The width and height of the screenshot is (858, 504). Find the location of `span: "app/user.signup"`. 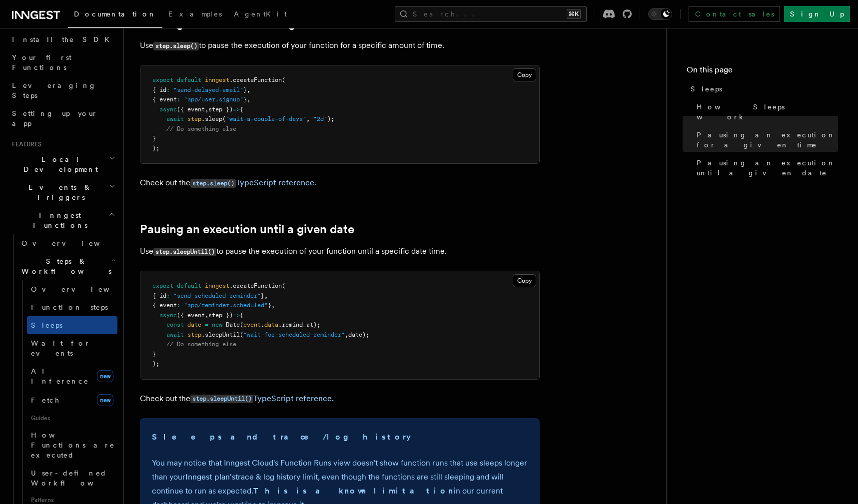

span: "app/user.signup" is located at coordinates (213, 99).